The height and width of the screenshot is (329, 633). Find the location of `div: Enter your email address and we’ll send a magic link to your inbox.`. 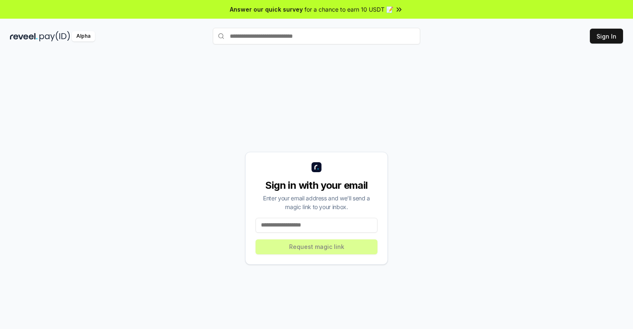

div: Enter your email address and we’ll send a magic link to your inbox. is located at coordinates (316, 202).